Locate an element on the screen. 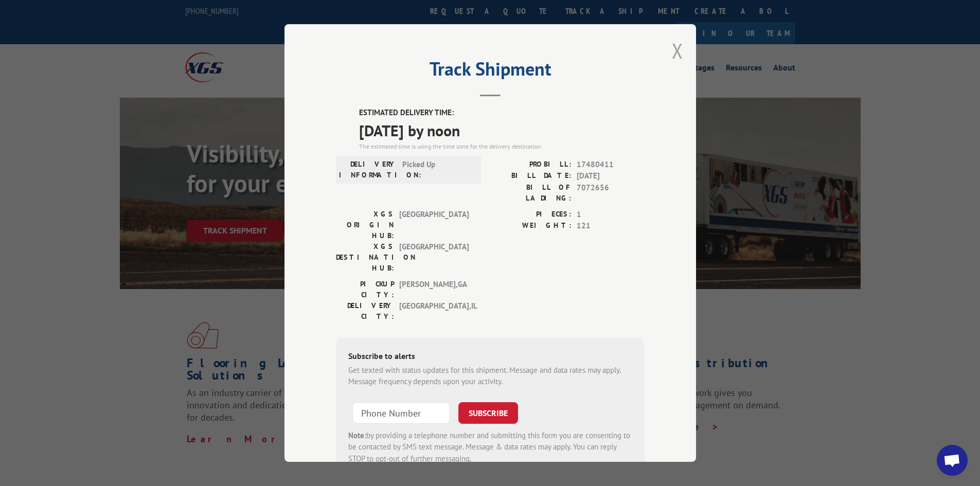  label: ESTIMATED DELIVERY TIME: is located at coordinates (502, 113).